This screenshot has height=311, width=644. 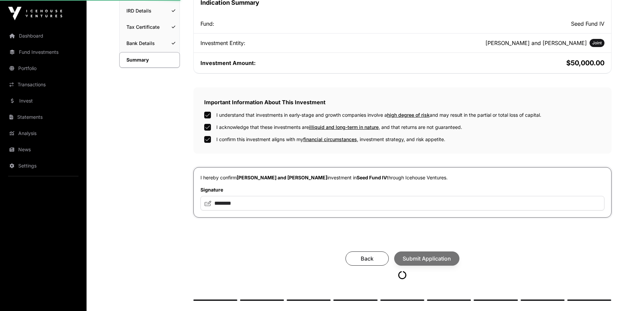 What do you see at coordinates (627, 295) in the screenshot?
I see `div: Chat Widget` at bounding box center [627, 295].